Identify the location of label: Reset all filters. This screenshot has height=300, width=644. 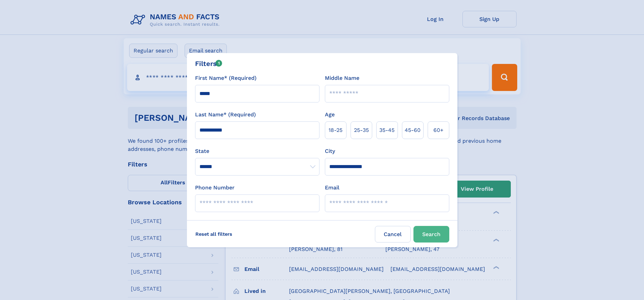
(214, 234).